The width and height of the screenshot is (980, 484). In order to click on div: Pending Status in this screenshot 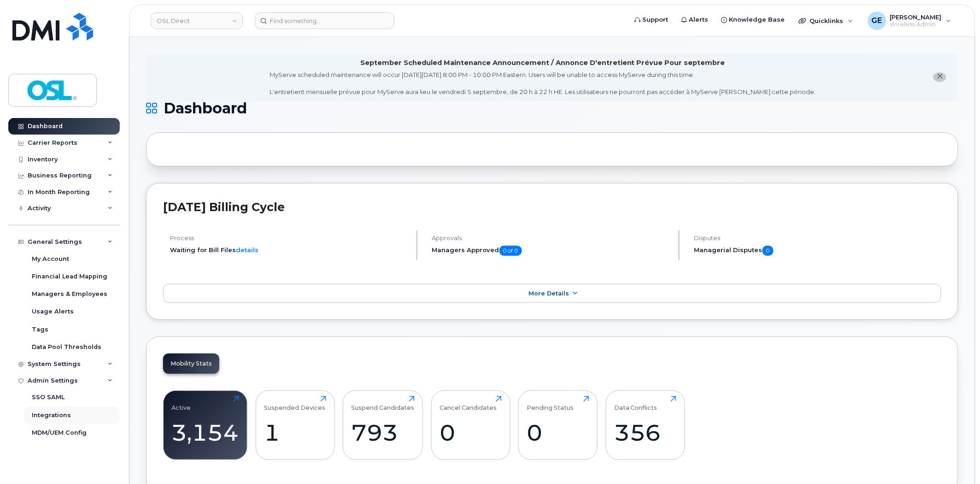, I will do `click(550, 404)`.